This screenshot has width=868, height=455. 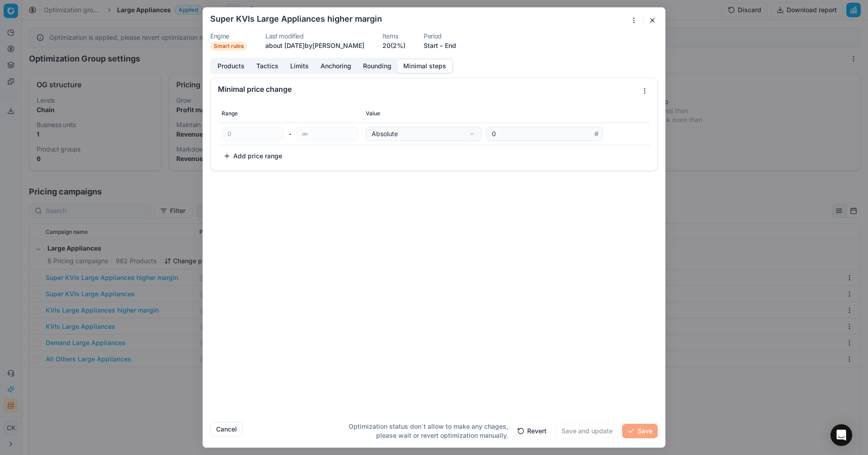 What do you see at coordinates (296, 19) in the screenshot?
I see `h2: Super KVIs Large Appliances higher margin` at bounding box center [296, 19].